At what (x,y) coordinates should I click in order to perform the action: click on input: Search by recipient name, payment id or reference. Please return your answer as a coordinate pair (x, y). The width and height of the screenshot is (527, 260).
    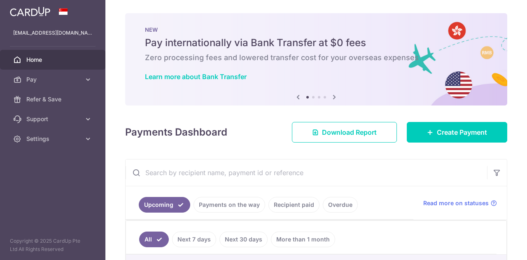
    Looking at the image, I should click on (306, 172).